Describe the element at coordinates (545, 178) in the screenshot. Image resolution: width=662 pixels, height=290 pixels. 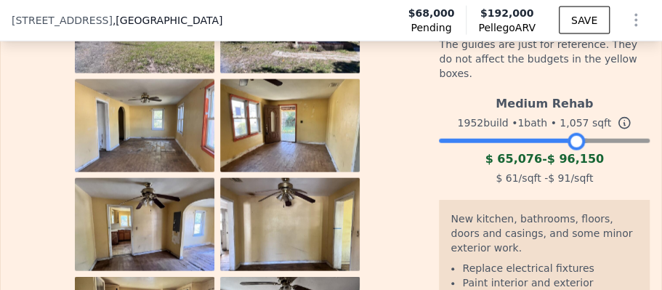
I see `div: /sqft - /sqft` at that location.